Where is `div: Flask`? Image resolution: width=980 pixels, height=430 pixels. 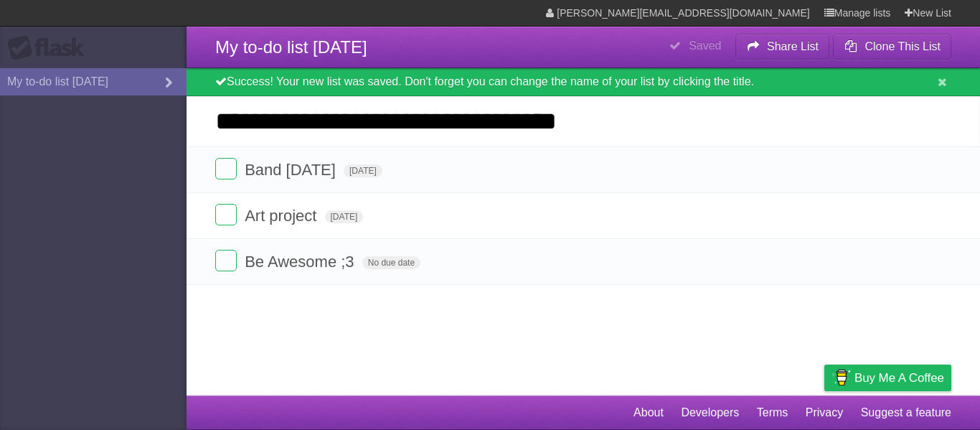
div: Flask is located at coordinates (51, 48).